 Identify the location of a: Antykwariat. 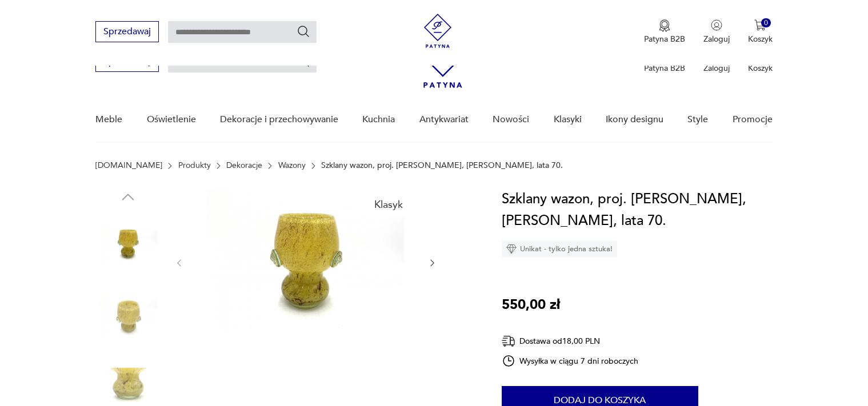
(443, 119).